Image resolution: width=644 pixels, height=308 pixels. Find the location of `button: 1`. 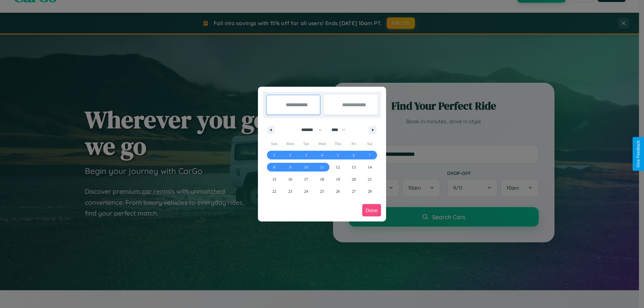

button: 1 is located at coordinates (274, 155).